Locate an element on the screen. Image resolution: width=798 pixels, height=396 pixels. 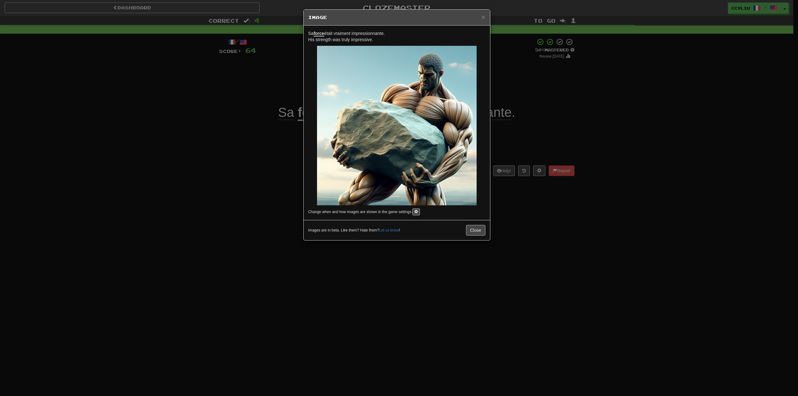
span: Sa était vraiment impressionnante. is located at coordinates (346, 34).